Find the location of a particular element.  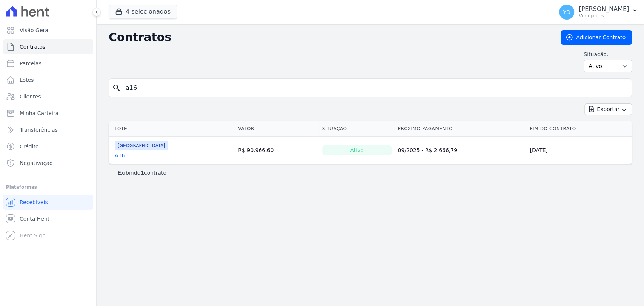

td: R$ 90.966,60 is located at coordinates (277, 150).